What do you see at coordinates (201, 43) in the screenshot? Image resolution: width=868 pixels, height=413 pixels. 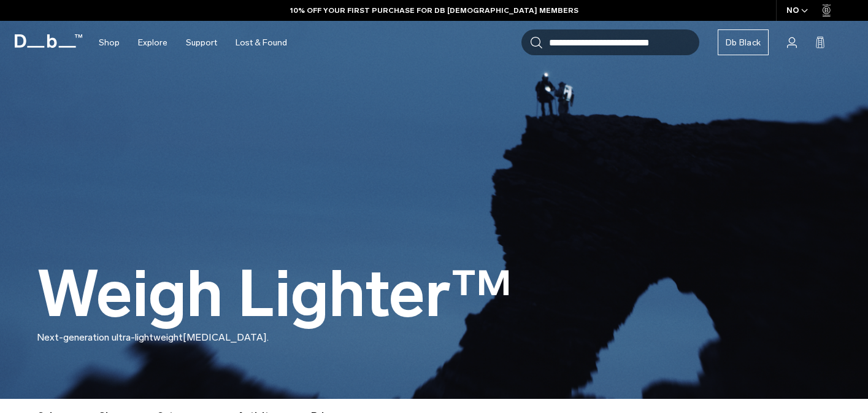 I see `a: Support` at bounding box center [201, 43].